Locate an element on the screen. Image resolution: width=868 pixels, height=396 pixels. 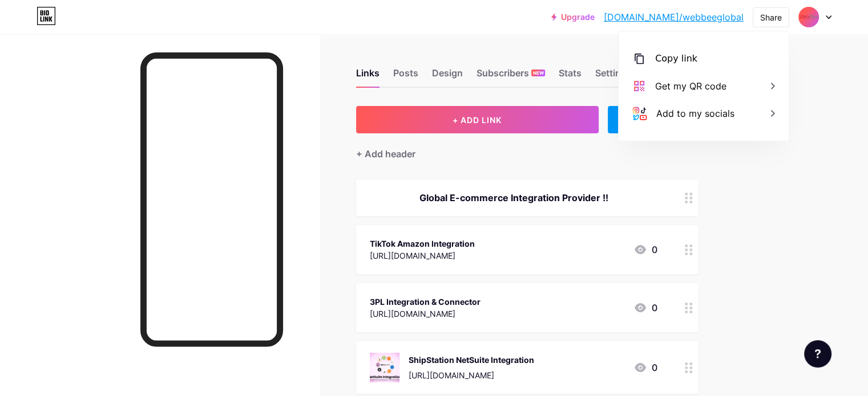
div: Domain Overview is located at coordinates (73, 77).